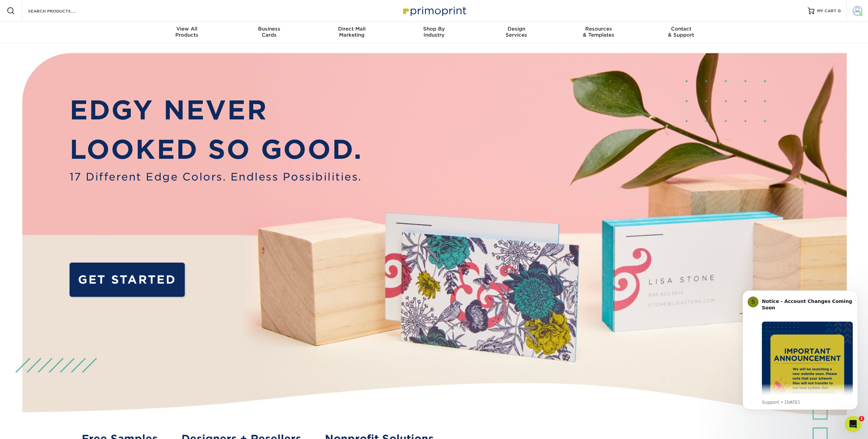 This screenshot has height=439, width=868. I want to click on div: Profile image for Support, so click(21, 22).